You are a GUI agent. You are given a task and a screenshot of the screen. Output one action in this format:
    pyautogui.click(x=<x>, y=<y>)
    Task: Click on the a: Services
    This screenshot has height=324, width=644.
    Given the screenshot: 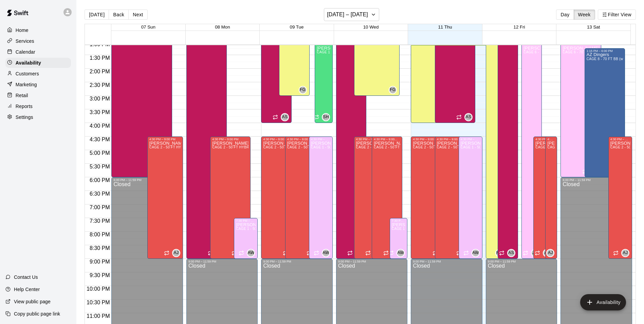 What is the action you would take?
    pyautogui.click(x=38, y=41)
    